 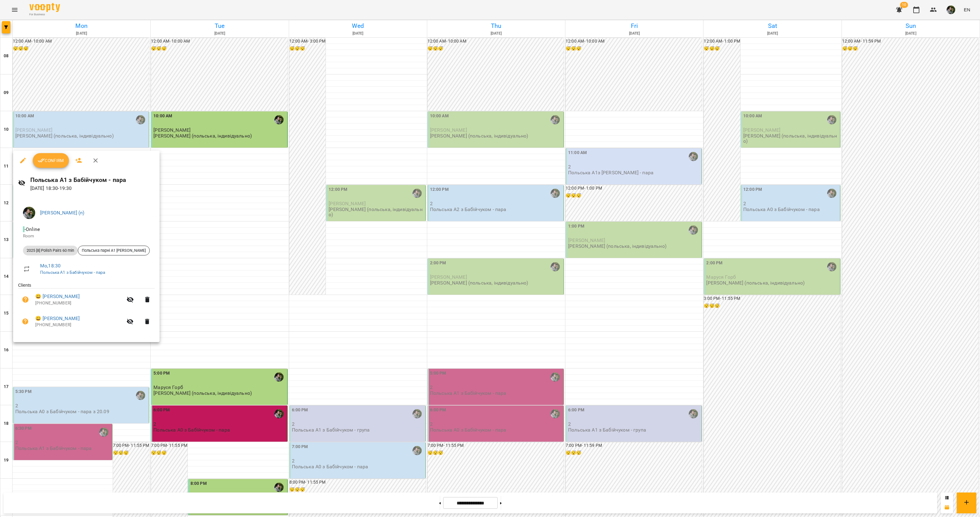 What do you see at coordinates (72, 273) in the screenshot?
I see `a: Польська А1 з Бабійчуком - пара` at bounding box center [72, 273].